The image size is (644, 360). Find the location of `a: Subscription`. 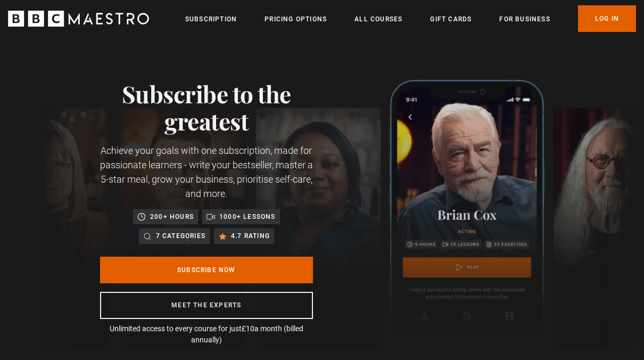

a: Subscription is located at coordinates (211, 19).